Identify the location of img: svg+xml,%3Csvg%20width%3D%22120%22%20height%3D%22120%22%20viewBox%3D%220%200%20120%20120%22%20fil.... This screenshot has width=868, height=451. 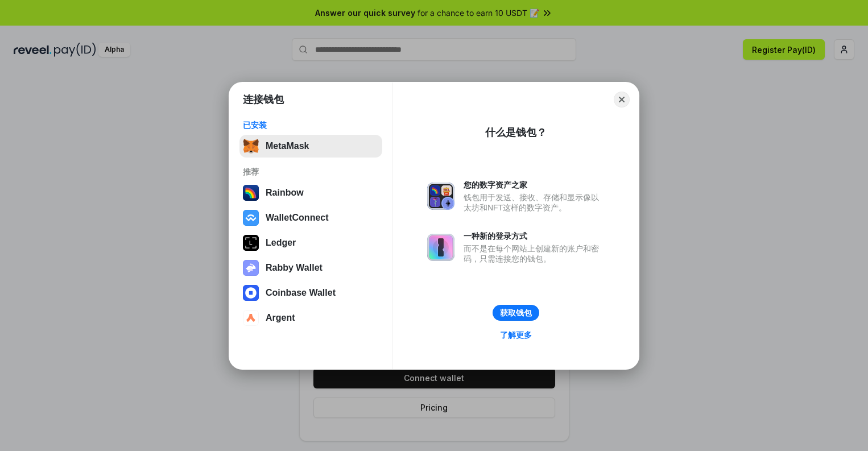
(251, 193).